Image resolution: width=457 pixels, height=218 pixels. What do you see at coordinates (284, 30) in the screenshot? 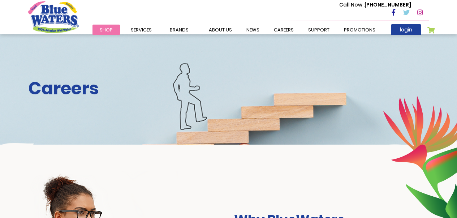
I see `a: careers` at bounding box center [284, 30].